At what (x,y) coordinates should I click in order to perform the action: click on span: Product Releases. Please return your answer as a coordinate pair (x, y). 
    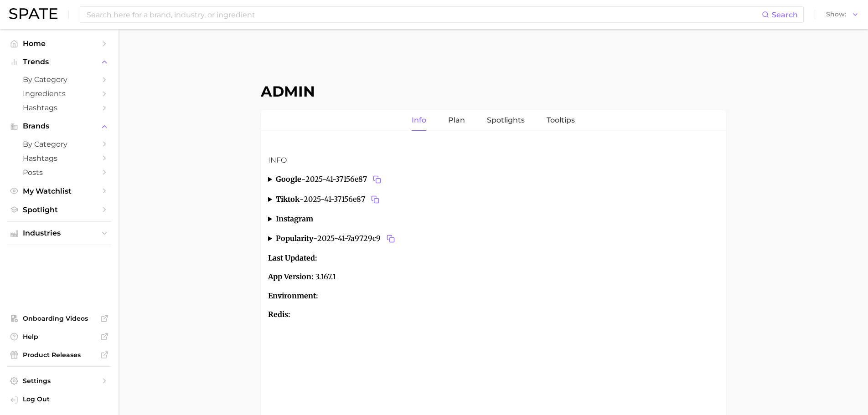
    Looking at the image, I should click on (59, 355).